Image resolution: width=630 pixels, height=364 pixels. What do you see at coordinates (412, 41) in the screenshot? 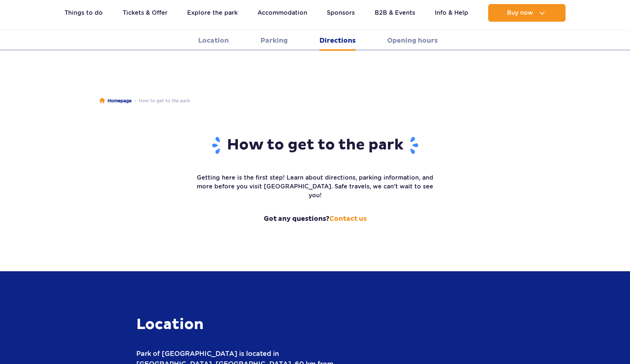
I see `a: Opening hours` at bounding box center [412, 41].